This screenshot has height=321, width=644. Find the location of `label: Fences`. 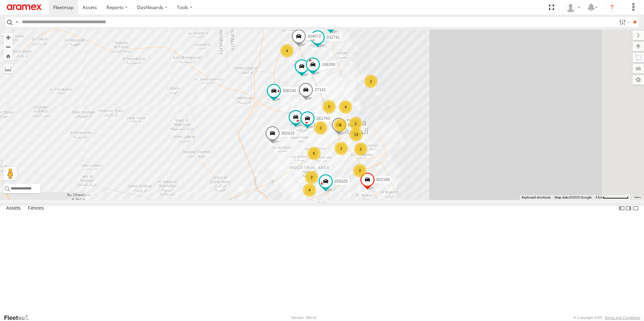

label: Fences is located at coordinates (36, 208).